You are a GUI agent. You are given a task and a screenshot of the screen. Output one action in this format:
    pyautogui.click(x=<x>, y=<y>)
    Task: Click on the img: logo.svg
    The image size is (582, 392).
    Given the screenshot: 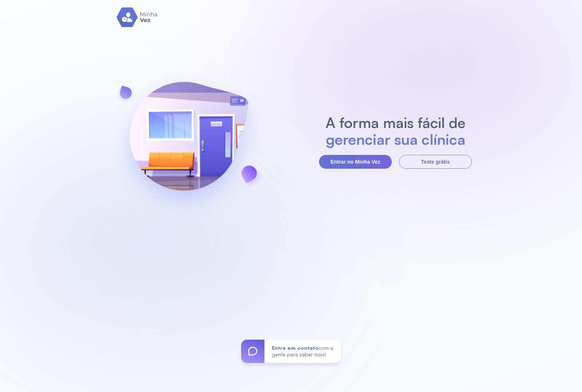 What is the action you would take?
    pyautogui.click(x=138, y=17)
    